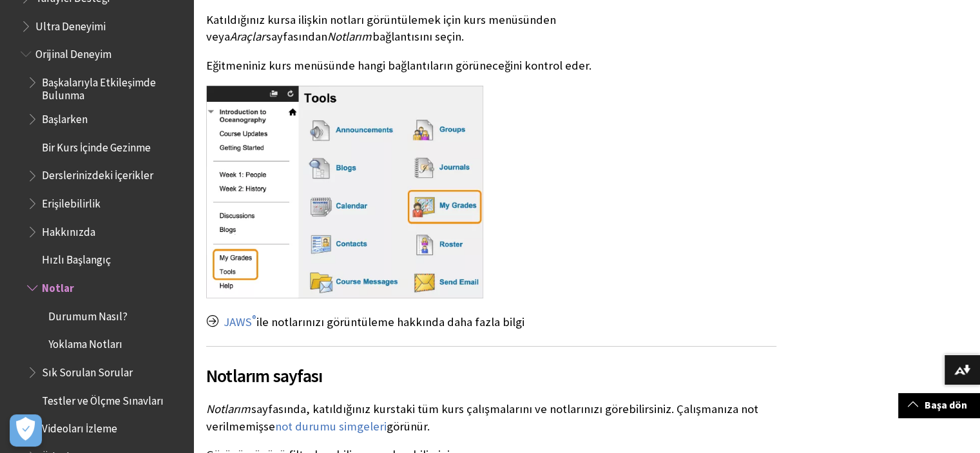 The image size is (980, 453). Describe the element at coordinates (113, 86) in the screenshot. I see `span: Başkalarıyla Etkileşimde Bulunma` at that location.